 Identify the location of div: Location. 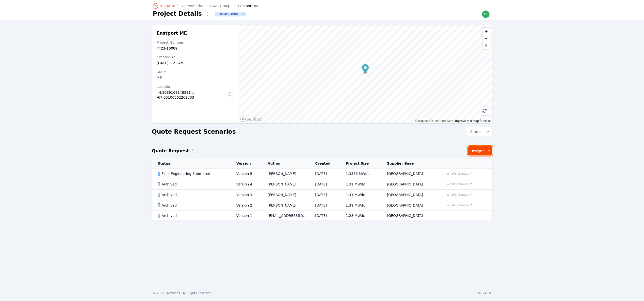
(191, 86).